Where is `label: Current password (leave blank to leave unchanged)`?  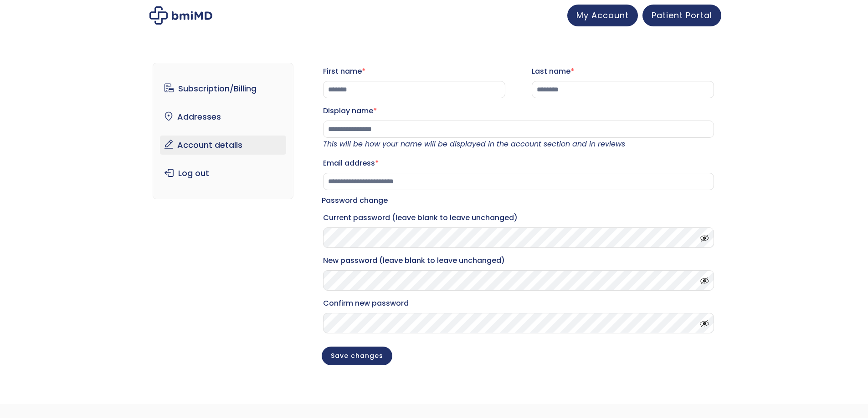 label: Current password (leave blank to leave unchanged) is located at coordinates (519, 218).